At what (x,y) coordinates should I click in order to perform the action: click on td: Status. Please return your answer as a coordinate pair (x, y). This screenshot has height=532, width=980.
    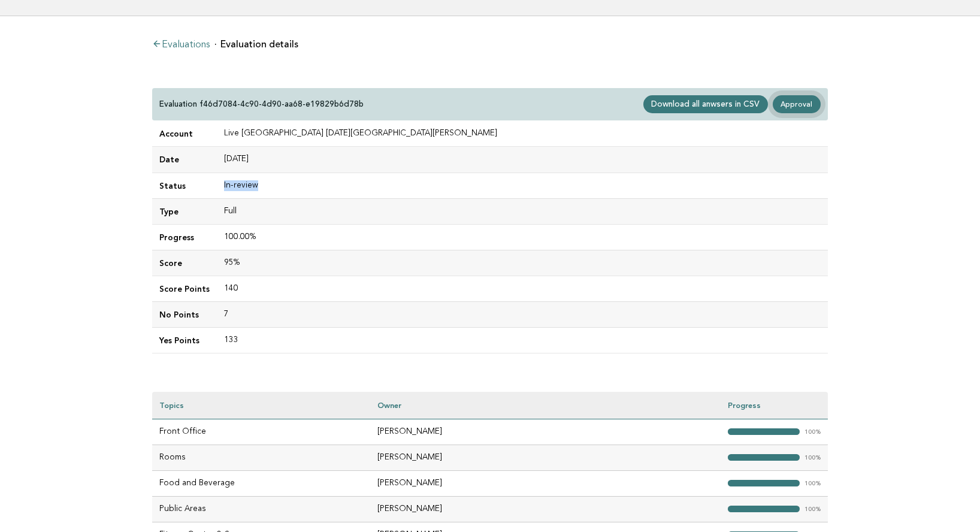
    Looking at the image, I should click on (185, 185).